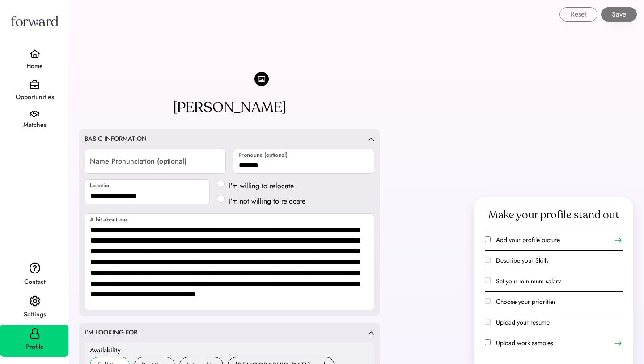  Describe the element at coordinates (528, 240) in the screenshot. I see `label: Add your profile picture` at that location.